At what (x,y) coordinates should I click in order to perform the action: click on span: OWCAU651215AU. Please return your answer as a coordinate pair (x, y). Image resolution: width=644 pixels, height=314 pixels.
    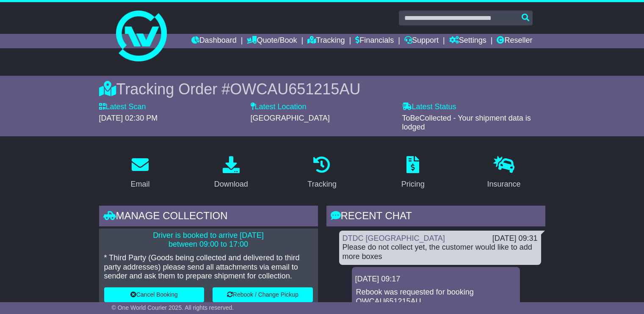
    Looking at the image, I should click on (295, 89).